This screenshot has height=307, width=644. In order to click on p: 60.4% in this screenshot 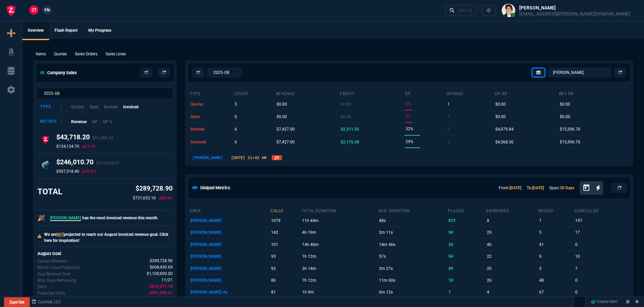, I will do `click(166, 198)`.